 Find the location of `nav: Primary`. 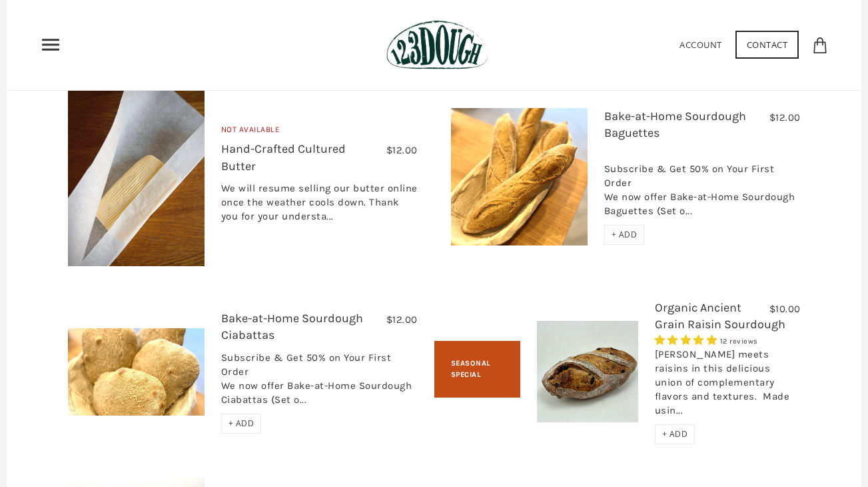

nav: Primary is located at coordinates (51, 45).